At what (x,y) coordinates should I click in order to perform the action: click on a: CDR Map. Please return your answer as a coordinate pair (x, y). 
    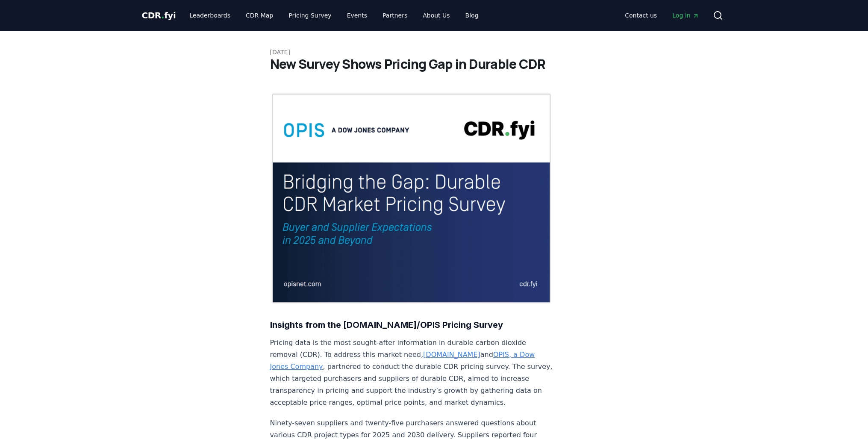
    Looking at the image, I should click on (259, 15).